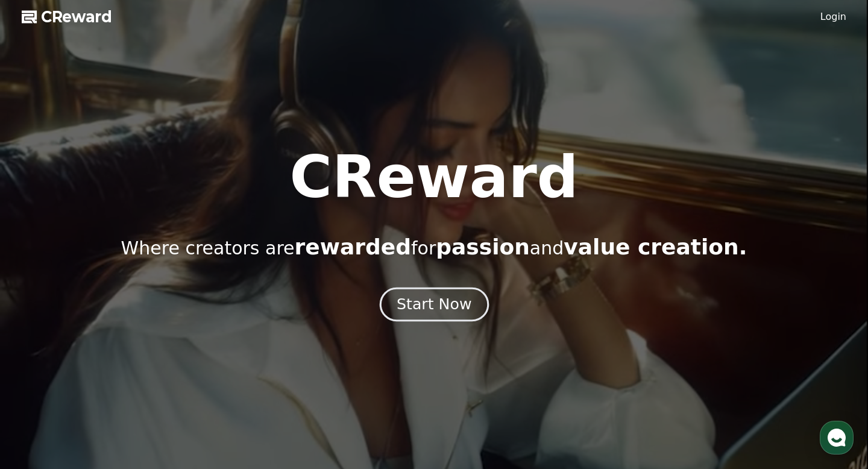  What do you see at coordinates (483, 246) in the screenshot?
I see `span: passion` at bounding box center [483, 246].